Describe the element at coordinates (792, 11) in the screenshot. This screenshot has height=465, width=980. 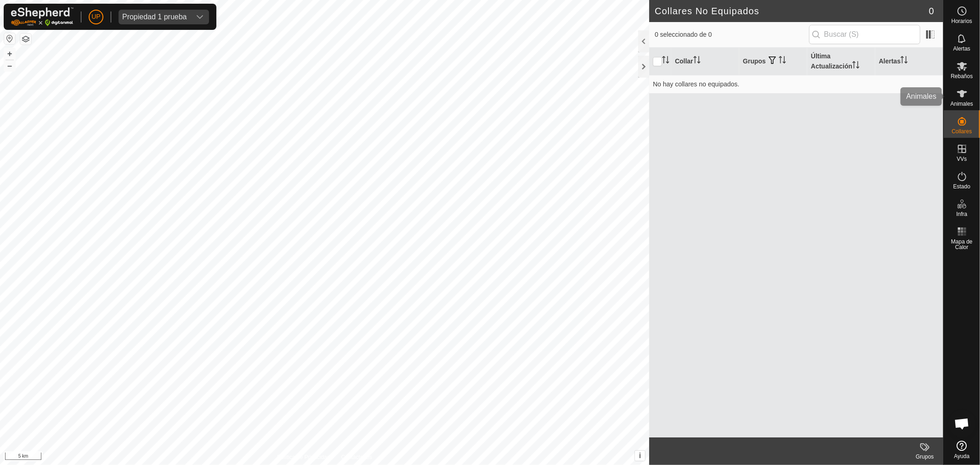
I see `h2: Collares No Equipados` at that location.